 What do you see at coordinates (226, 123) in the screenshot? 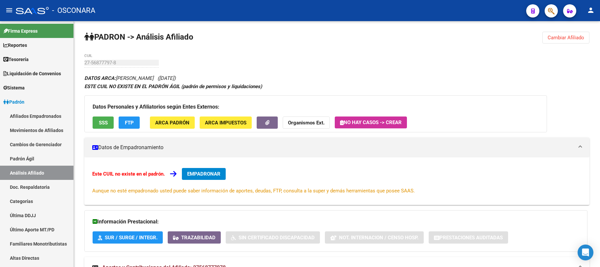
I see `span: ARCA Impuestos` at bounding box center [226, 123].